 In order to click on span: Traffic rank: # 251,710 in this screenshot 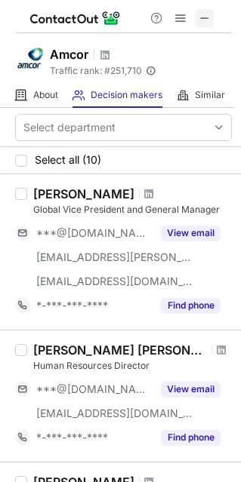, I will do `click(96, 71)`.